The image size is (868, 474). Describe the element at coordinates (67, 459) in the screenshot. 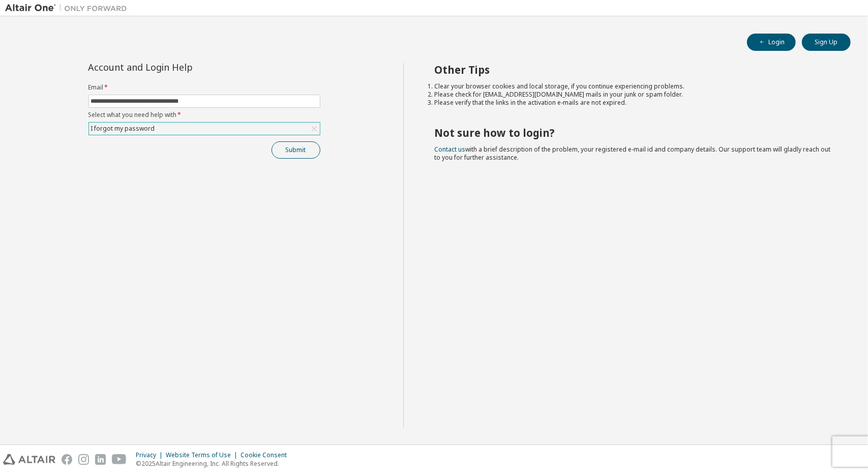

I see `img: facebook.svg` at that location.